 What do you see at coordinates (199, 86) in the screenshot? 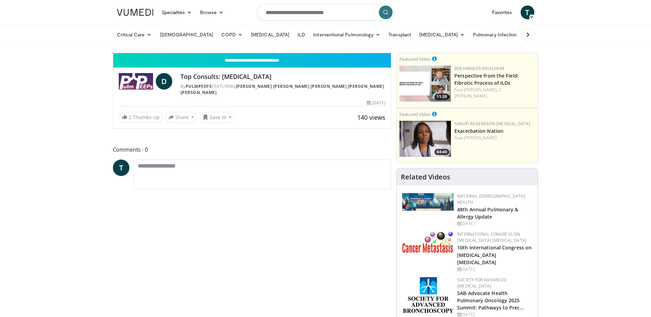
I see `a: PulmPEEPs` at bounding box center [199, 86].